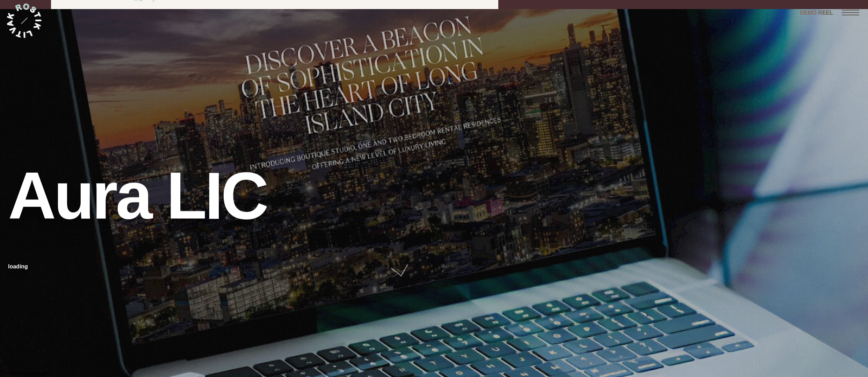  What do you see at coordinates (103, 196) in the screenshot?
I see `div: r` at bounding box center [103, 196].